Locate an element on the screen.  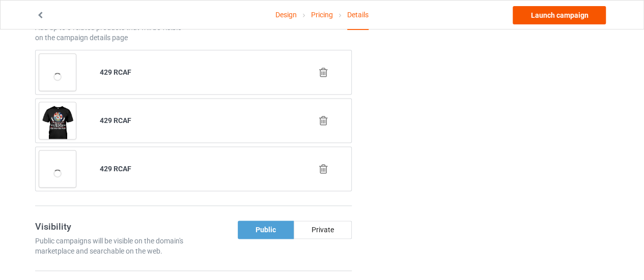
a: Launch campaign is located at coordinates (558, 16).